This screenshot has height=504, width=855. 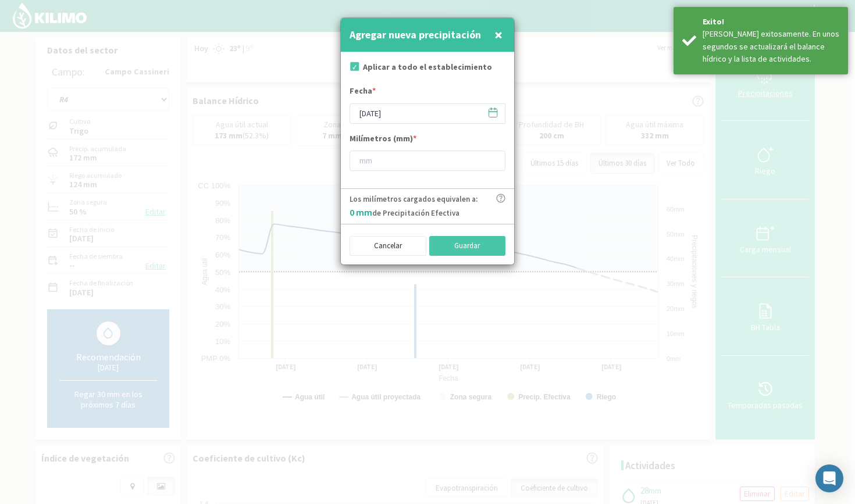 I want to click on div: Open Intercom Messenger, so click(x=829, y=478).